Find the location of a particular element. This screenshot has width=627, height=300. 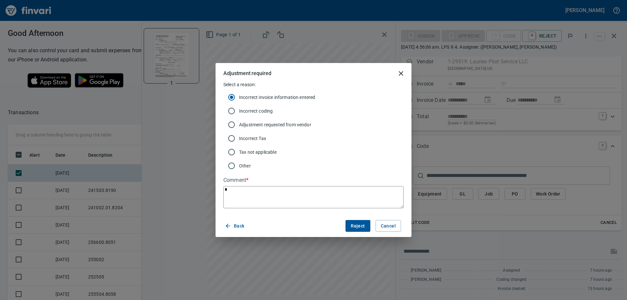

span: Other is located at coordinates (319, 166).